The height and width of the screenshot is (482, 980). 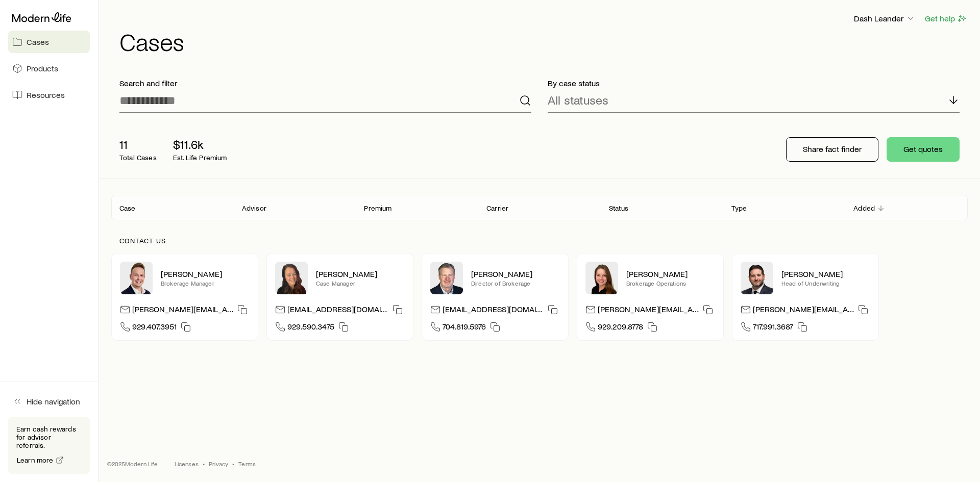 What do you see at coordinates (138, 144) in the screenshot?
I see `p: 11` at bounding box center [138, 144].